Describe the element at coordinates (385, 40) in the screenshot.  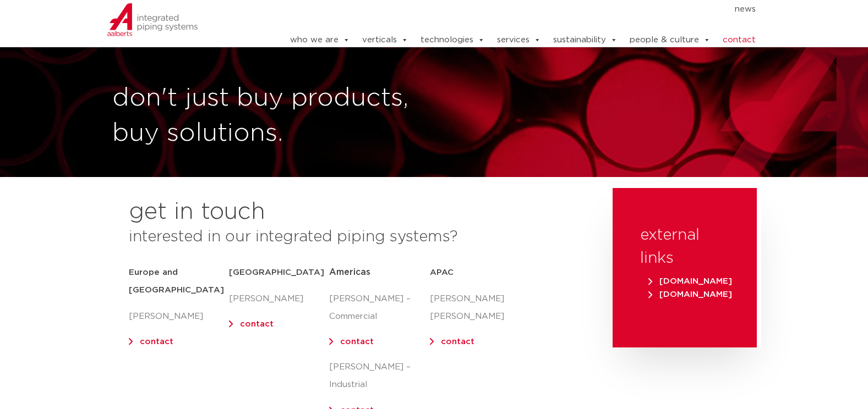
I see `a: verticals` at that location.